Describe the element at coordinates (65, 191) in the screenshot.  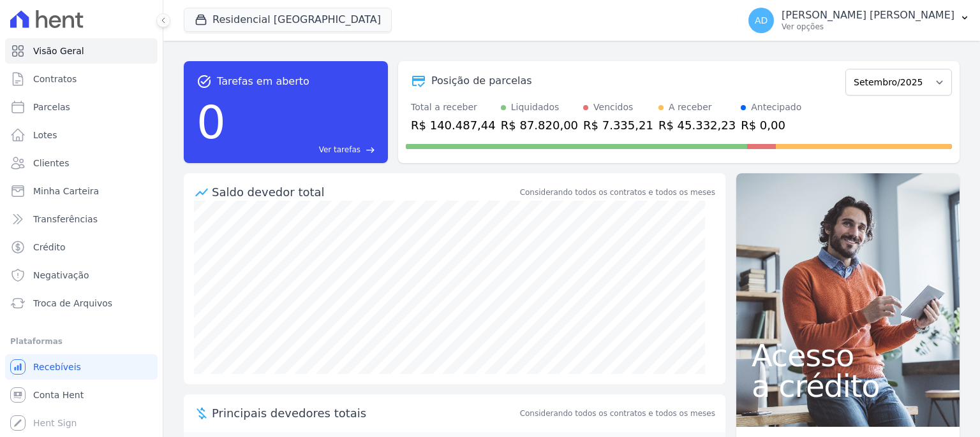
I see `span: Minha Carteira` at that location.